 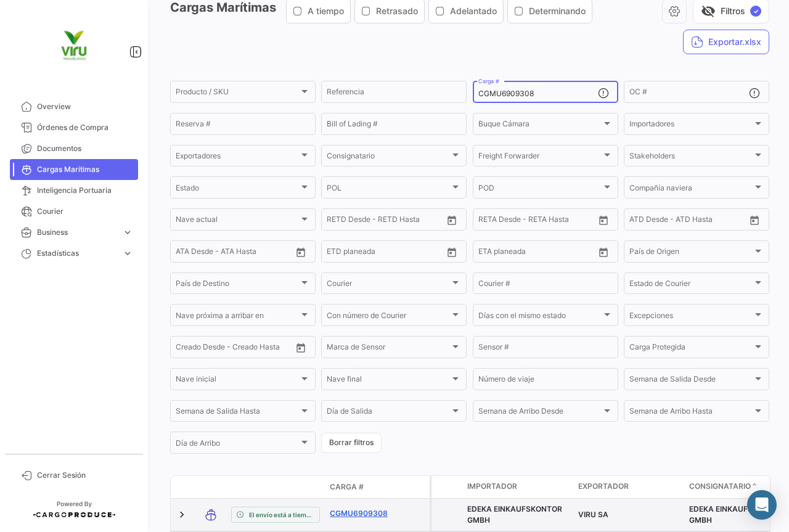 What do you see at coordinates (691, 318) in the screenshot?
I see `span: Excepciones` at bounding box center [691, 318].